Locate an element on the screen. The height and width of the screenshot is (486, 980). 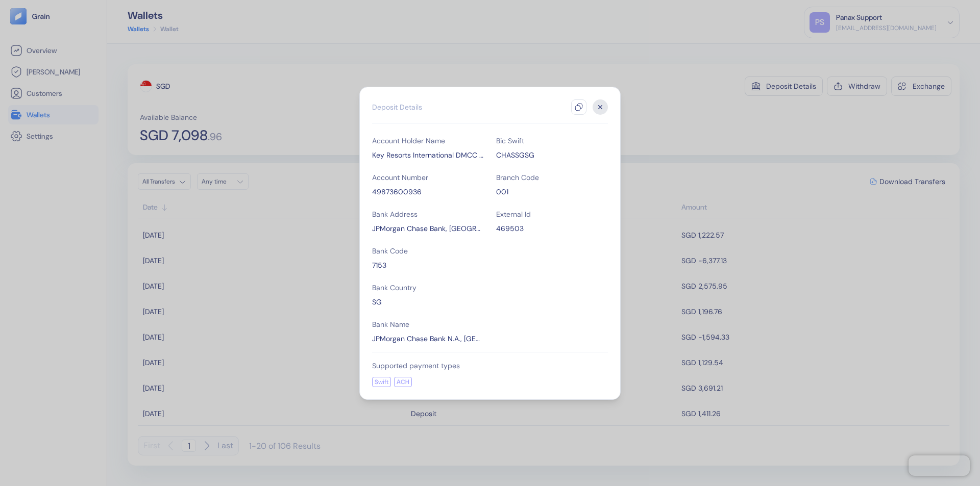
div: Key Resorts International DMCC TransferMate is located at coordinates (428, 155).